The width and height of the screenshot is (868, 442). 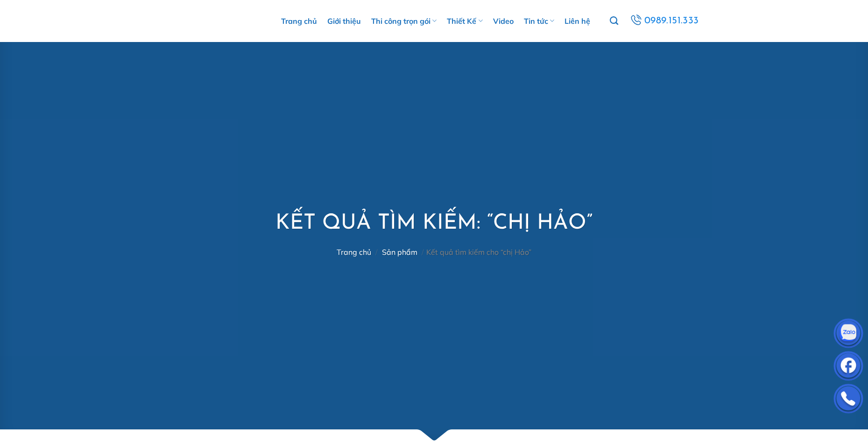 I want to click on a: Liên hệ, so click(x=577, y=21).